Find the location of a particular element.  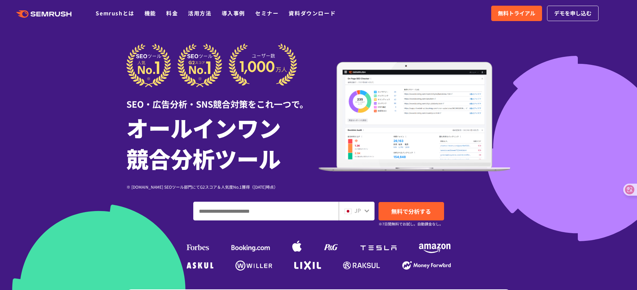

a: デモを申し込む is located at coordinates (573, 13).